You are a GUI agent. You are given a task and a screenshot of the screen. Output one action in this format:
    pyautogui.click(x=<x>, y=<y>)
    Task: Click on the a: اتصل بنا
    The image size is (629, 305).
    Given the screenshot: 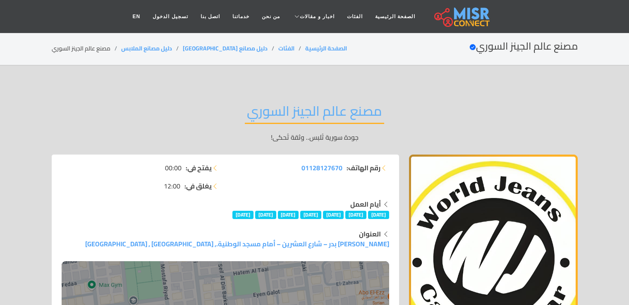 What is the action you would take?
    pyautogui.click(x=210, y=17)
    